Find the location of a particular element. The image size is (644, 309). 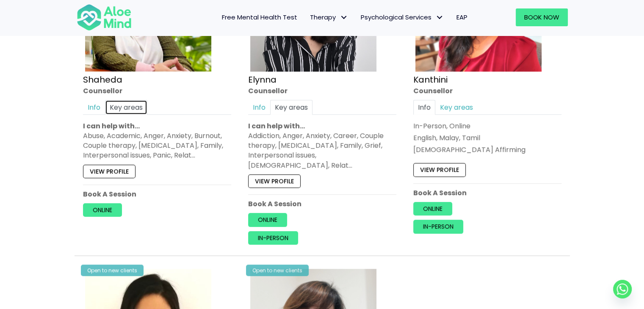

a: Elynna is located at coordinates (262, 80).